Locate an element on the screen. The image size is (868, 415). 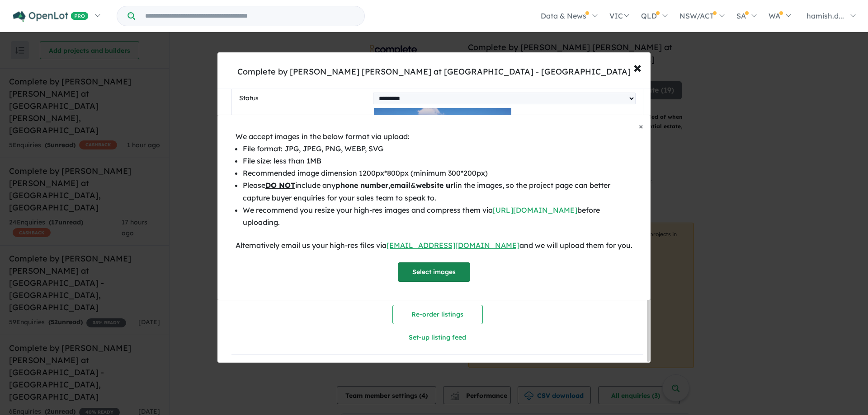
li: Please include any , & in the images, so the project page can better capture buyer enquiries for ... is located at coordinates (438, 192).